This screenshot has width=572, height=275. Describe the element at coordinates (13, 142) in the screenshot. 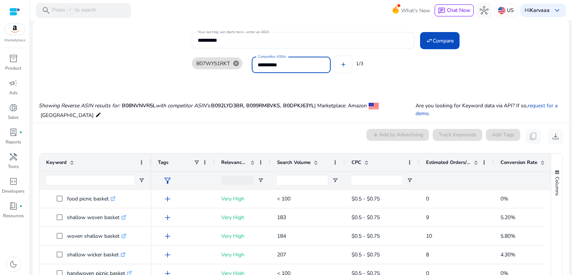

I see `p: Reports` at that location.